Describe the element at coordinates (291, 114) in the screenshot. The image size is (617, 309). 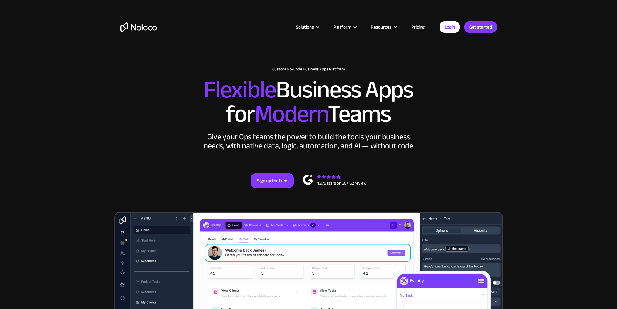
I see `span: Modern` at that location.